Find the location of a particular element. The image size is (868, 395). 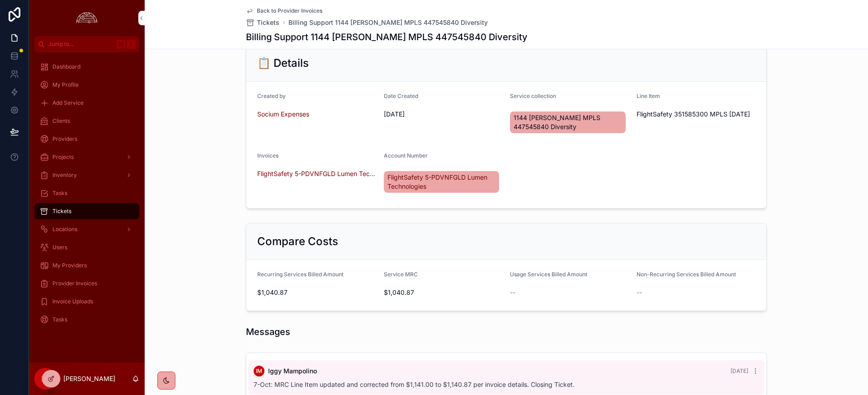

a: Invoice Uploads is located at coordinates (87, 302).